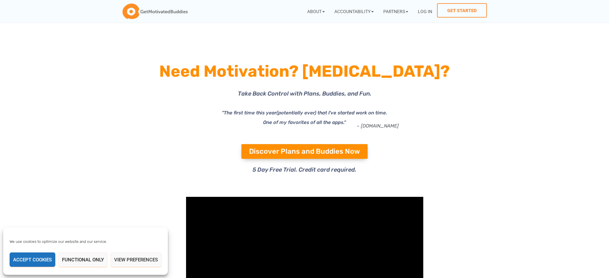  Describe the element at coordinates (396, 11) in the screenshot. I see `a: Partners` at that location.